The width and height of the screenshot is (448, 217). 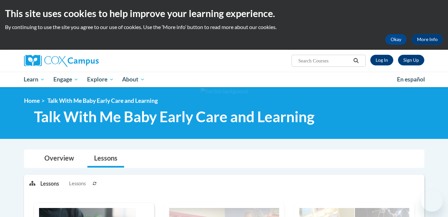 I want to click on a: Learn, so click(x=34, y=79).